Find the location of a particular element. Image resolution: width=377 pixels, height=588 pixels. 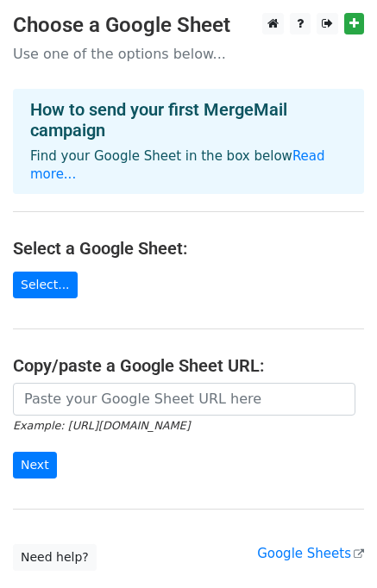

h4: Copy/paste a Google Sheet URL: is located at coordinates (188, 366).